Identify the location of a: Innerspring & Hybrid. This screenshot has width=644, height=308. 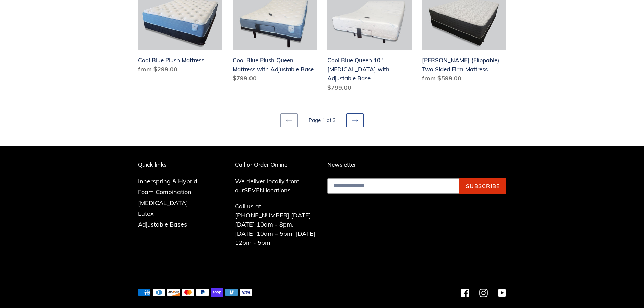
(168, 181).